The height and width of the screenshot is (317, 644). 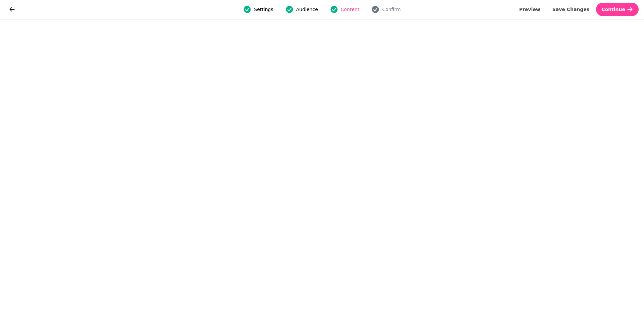 I want to click on span: Audience, so click(x=307, y=10).